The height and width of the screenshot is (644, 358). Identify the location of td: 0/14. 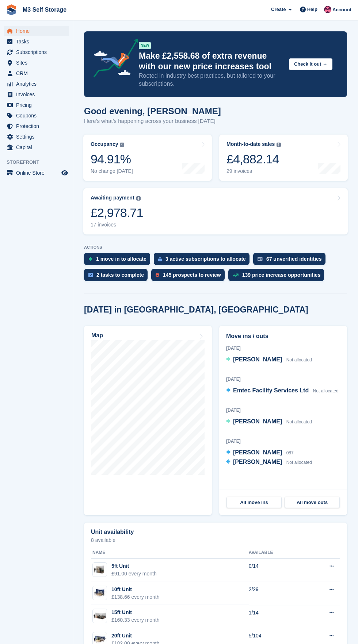
(277, 571).